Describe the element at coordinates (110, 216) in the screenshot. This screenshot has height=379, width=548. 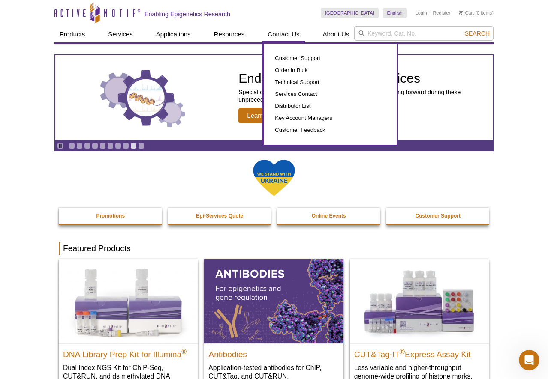
I see `strong: Promotions` at that location.